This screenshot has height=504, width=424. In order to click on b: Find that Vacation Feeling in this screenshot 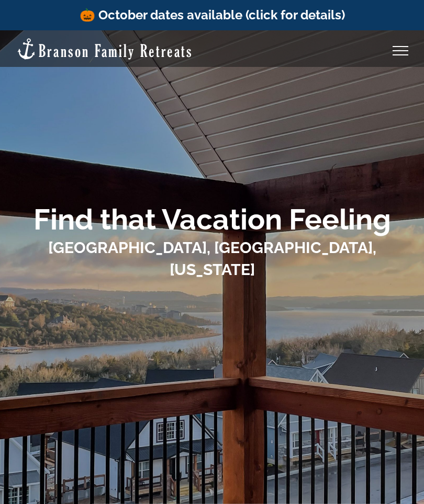, I will do `click(212, 219)`.